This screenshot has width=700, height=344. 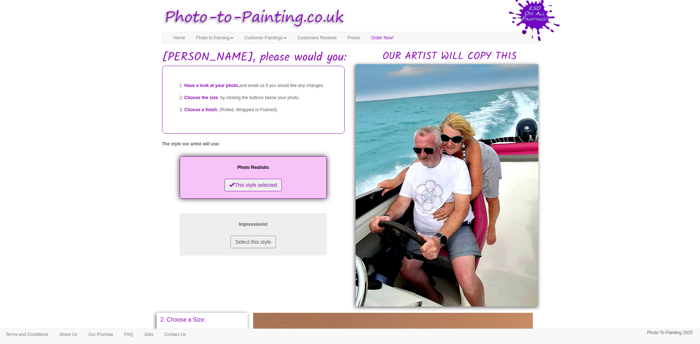 I want to click on a: Our Promise, so click(x=100, y=335).